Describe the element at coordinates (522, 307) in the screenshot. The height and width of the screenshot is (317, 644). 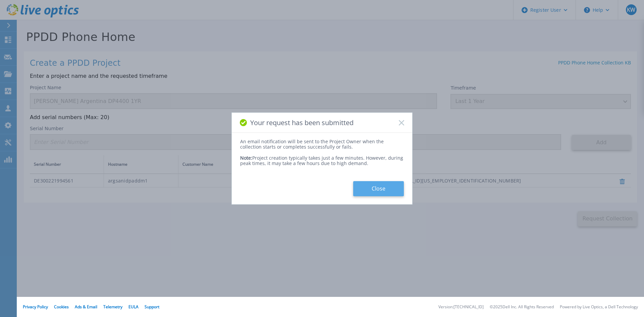
I see `li: © 2025 Dell Inc. All Rights Reserved` at that location.